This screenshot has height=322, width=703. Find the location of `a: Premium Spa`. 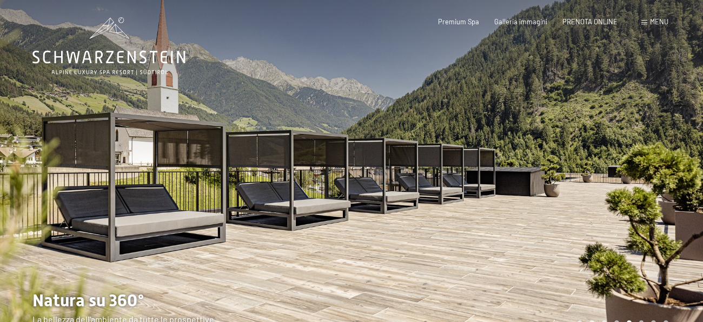

a: Premium Spa is located at coordinates (458, 22).